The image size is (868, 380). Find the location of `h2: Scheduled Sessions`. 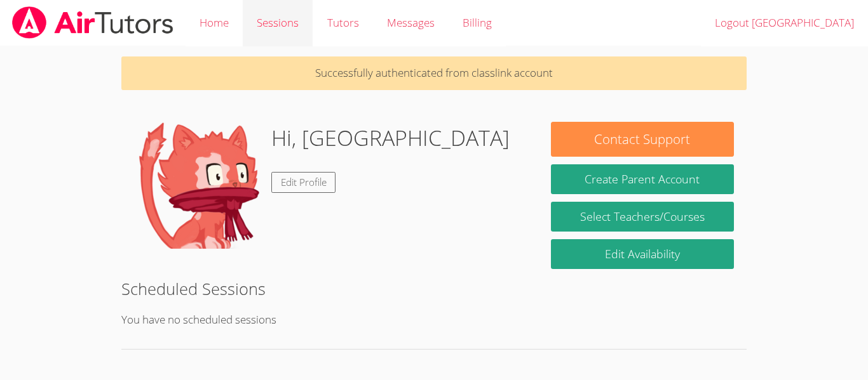

h2: Scheduled Sessions is located at coordinates (434, 289).